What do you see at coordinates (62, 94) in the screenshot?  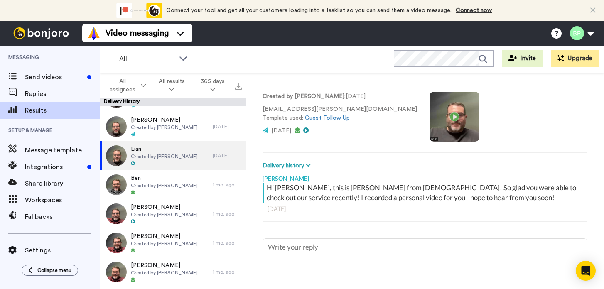 I see `span: Replies` at bounding box center [62, 94].